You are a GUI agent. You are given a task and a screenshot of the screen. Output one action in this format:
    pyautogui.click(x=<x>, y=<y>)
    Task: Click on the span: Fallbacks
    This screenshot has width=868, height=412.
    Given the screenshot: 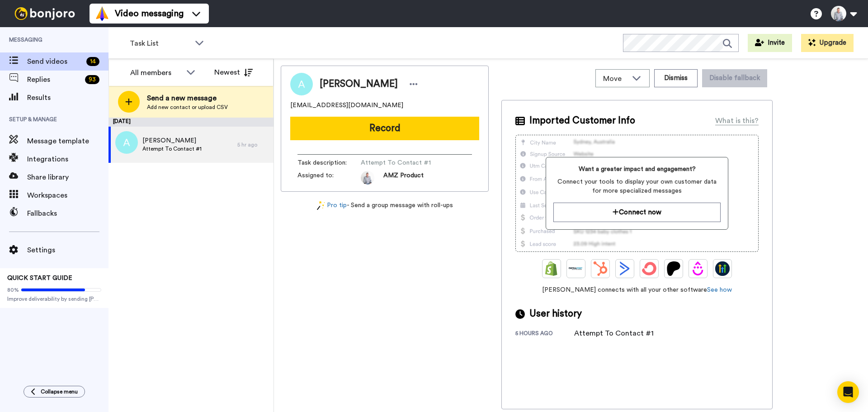 What is the action you would take?
    pyautogui.click(x=68, y=214)
    